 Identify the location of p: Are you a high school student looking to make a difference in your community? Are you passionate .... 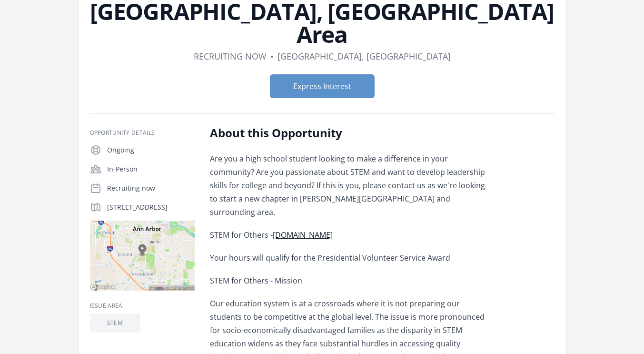
(349, 186).